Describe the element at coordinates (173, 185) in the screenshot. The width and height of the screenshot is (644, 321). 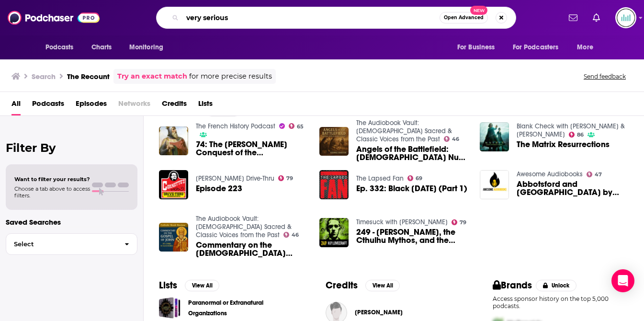
I see `img: Episode 223` at that location.